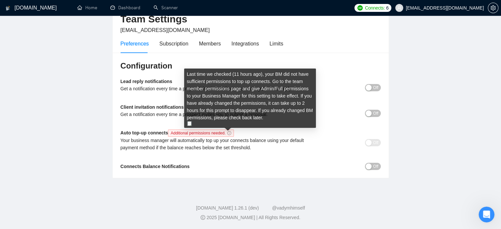 The width and height of the screenshot is (501, 229). Describe the element at coordinates (251, 19) in the screenshot. I see `h2: Team Settings` at that location.